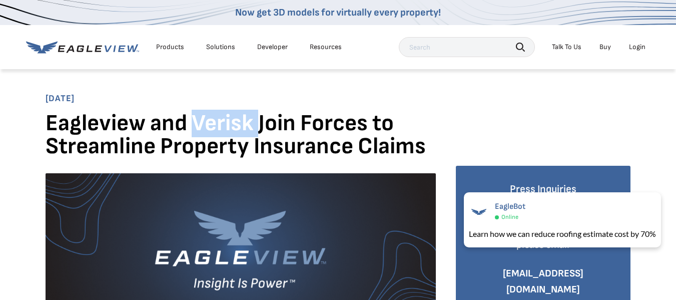 This screenshot has height=300, width=676. What do you see at coordinates (241, 139) in the screenshot?
I see `h1: Eagleview and Verisk Join Forces to Streamline Property Insurance Claims` at bounding box center [241, 139].